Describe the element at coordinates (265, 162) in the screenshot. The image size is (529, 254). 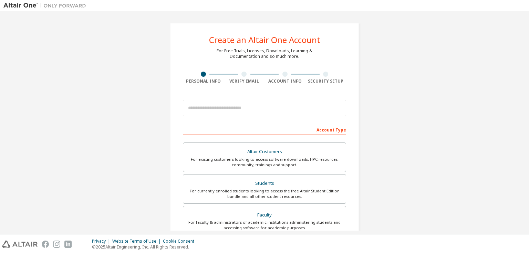
I see `div: For existing customers looking to access software downloads, HPC resources, community, trainings ...` at that location.